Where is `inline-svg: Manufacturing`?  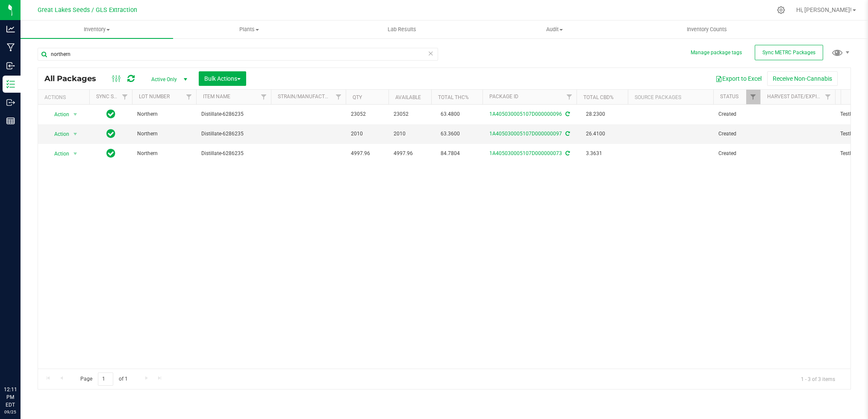
inline-svg: Manufacturing is located at coordinates (11, 47).